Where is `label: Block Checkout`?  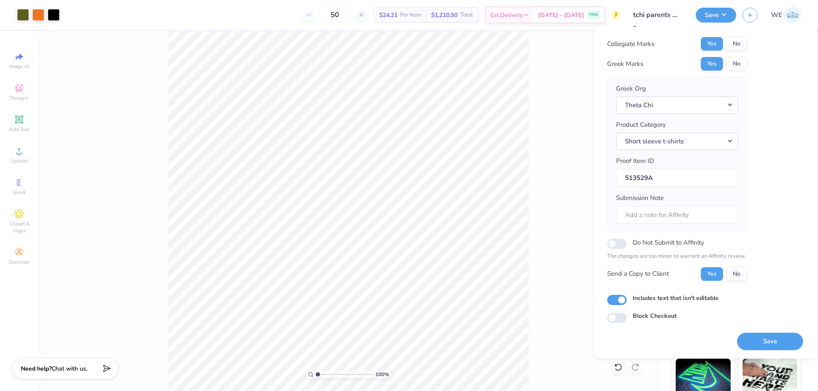 label: Block Checkout is located at coordinates (654, 316).